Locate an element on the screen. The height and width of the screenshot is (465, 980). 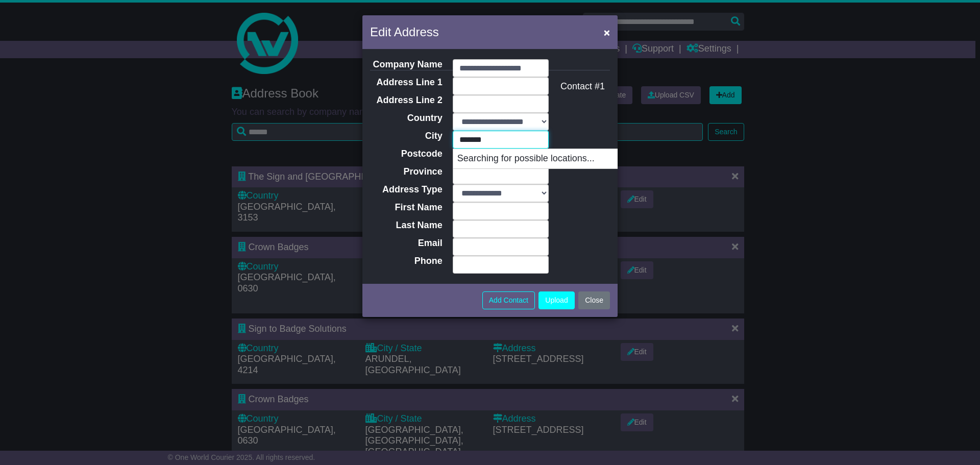
label: Last Name is located at coordinates (405, 225).